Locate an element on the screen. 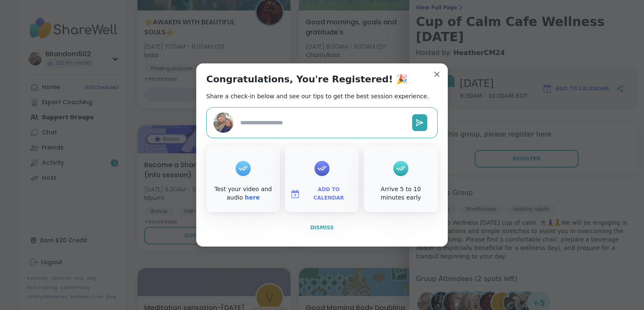  h1: Congratulations, You're Registered! 🎉 is located at coordinates (307, 79).